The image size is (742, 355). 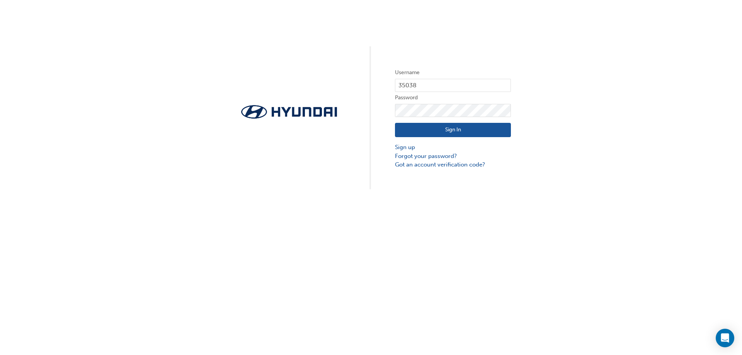 I want to click on a: Got an account verification code?, so click(x=453, y=165).